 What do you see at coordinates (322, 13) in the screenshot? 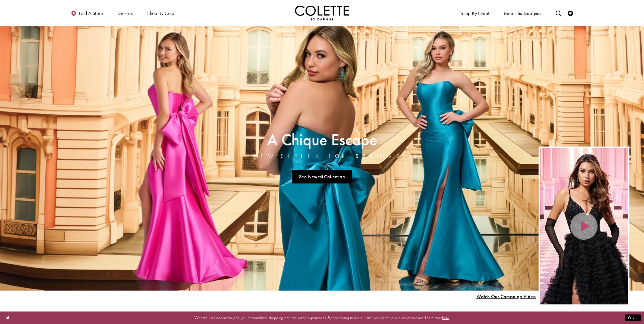
I see `a: Visit Home Page` at bounding box center [322, 13].